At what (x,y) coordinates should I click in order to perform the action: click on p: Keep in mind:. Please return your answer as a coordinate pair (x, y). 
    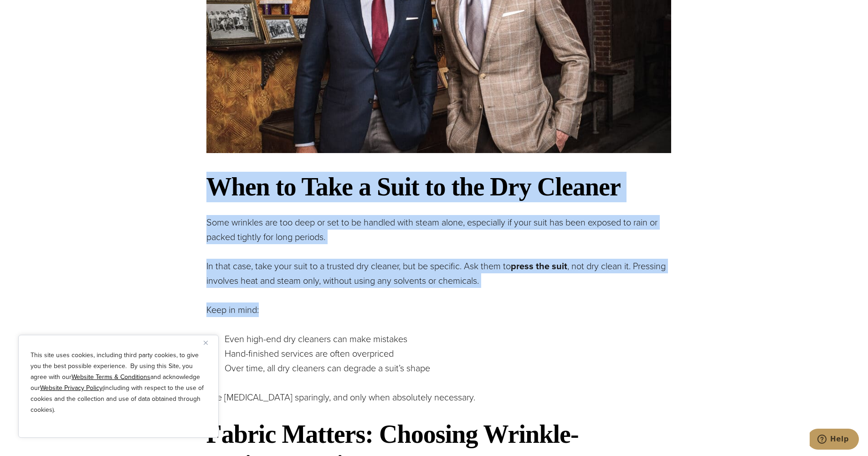
    Looking at the image, I should click on (439, 310).